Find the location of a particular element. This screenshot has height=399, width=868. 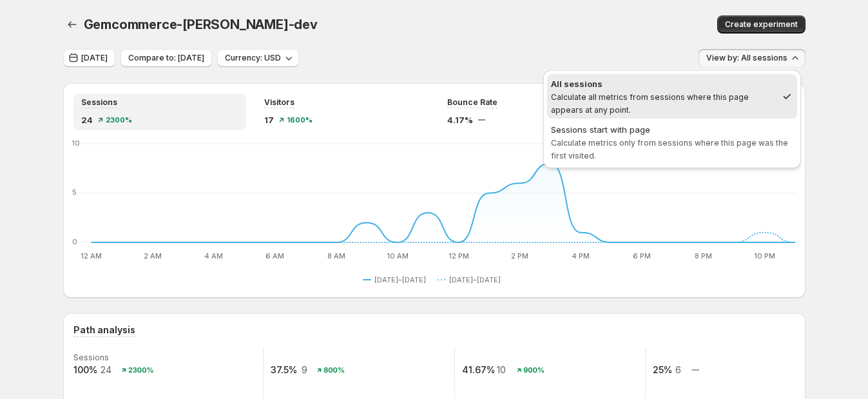

h3: Path analysis is located at coordinates (104, 330).